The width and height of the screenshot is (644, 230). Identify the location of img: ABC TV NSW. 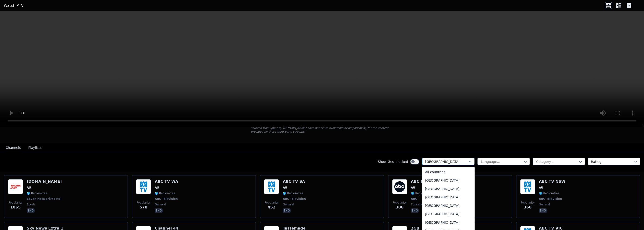
(527, 187).